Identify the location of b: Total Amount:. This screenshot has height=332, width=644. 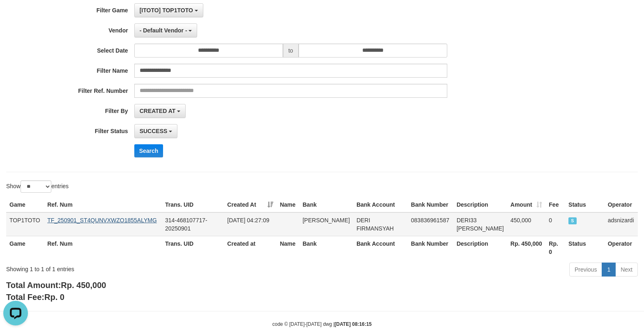
(56, 286).